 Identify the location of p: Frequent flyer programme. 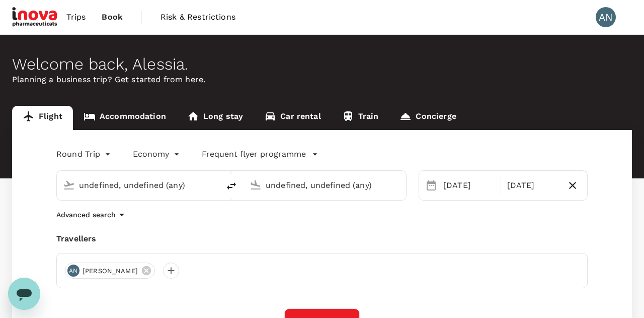
(253, 154).